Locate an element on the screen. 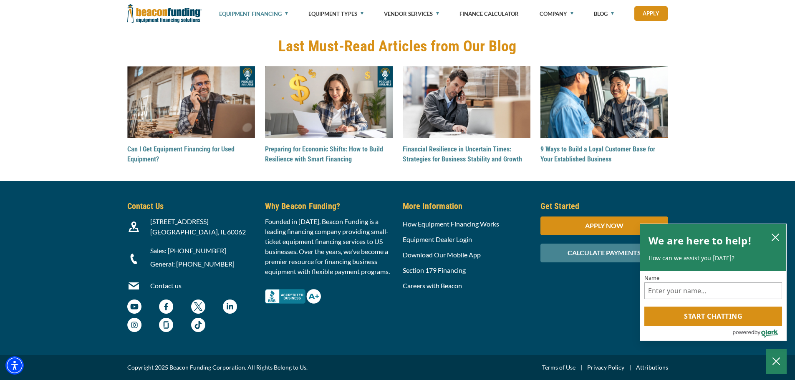  a: Attributions is located at coordinates (651, 367).